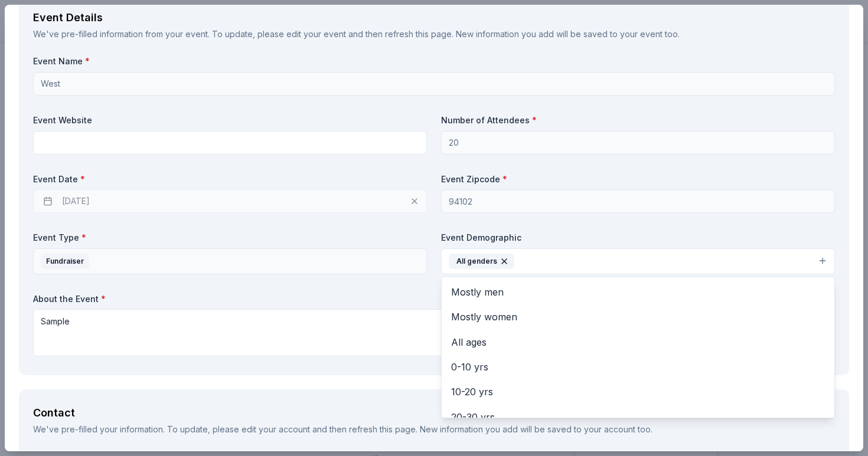  I want to click on span: 0-10 yrs, so click(638, 367).